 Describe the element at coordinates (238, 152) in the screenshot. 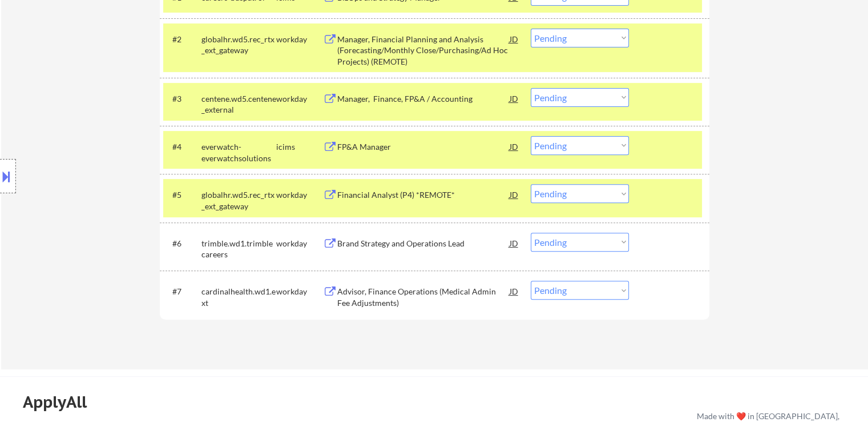

I see `div: everwatch-everwatchsolutions` at that location.